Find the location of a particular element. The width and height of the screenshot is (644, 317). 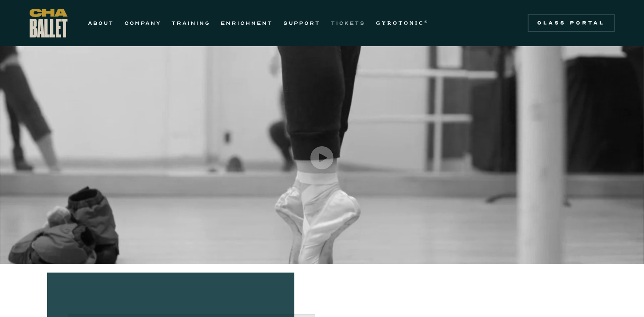

a: home is located at coordinates (48, 23).